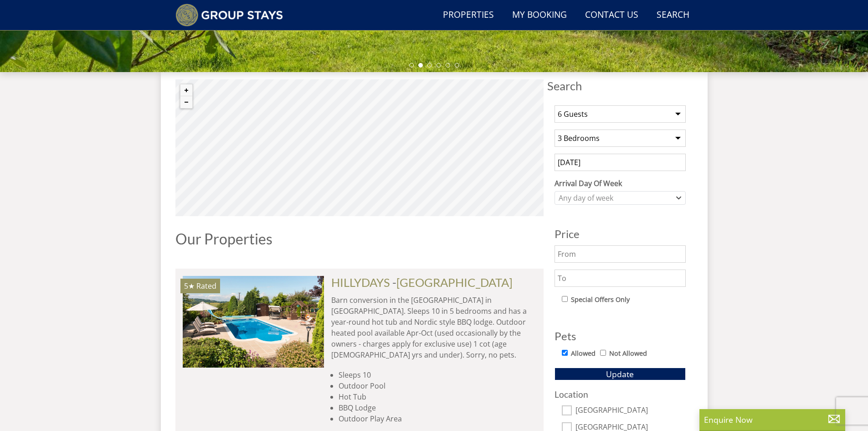 The height and width of the screenshot is (431, 868). I want to click on span: Update, so click(620, 374).